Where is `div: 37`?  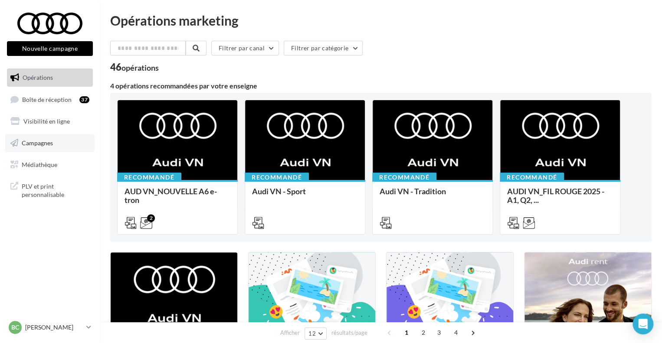
div: 37 is located at coordinates (84, 100).